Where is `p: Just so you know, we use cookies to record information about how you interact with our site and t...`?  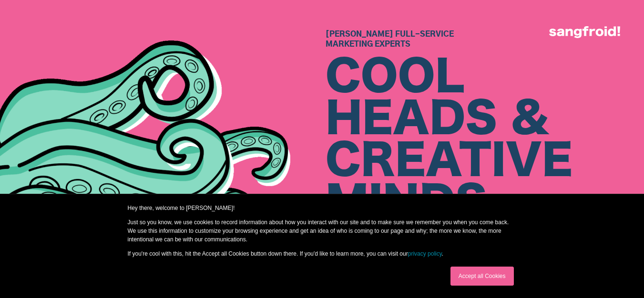
p: Just so you know, we use cookies to record information about how you interact with our site and t... is located at coordinates (322, 231).